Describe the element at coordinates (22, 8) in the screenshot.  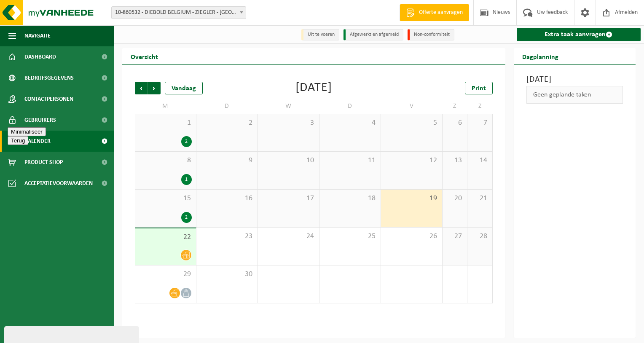
I see `button: Minimaliseer` at that location.